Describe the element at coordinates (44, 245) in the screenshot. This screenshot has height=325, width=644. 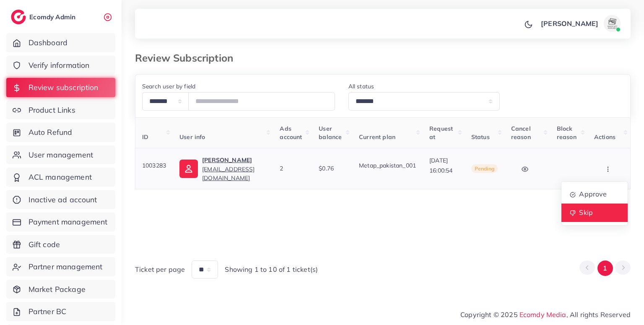
I see `span: Gift code` at that location.